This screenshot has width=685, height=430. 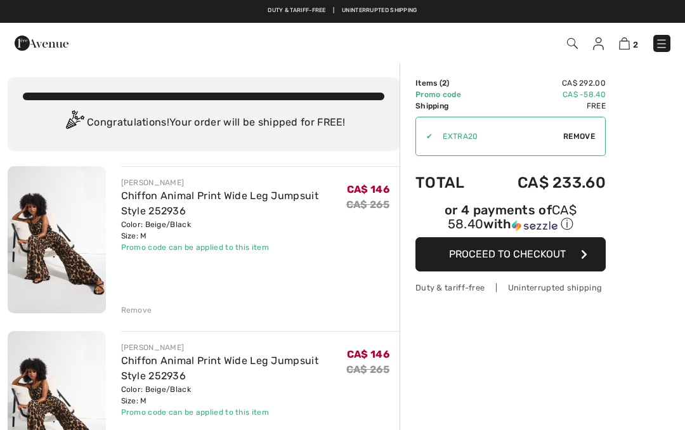 I want to click on img: Menu, so click(x=662, y=44).